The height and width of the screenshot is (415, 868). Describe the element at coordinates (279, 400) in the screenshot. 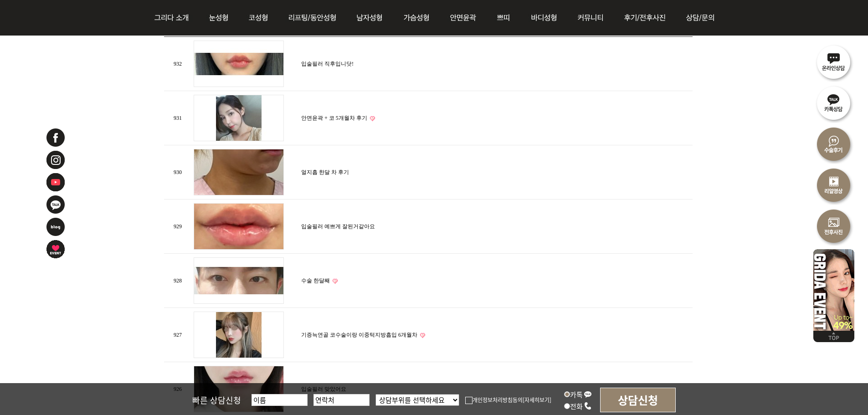

I see `input: 이름` at that location.